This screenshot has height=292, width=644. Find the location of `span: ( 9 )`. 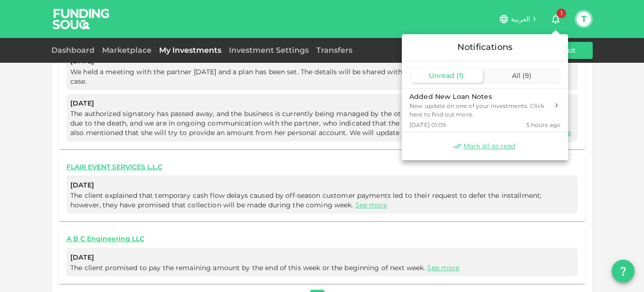

span: ( 9 ) is located at coordinates (526, 76).